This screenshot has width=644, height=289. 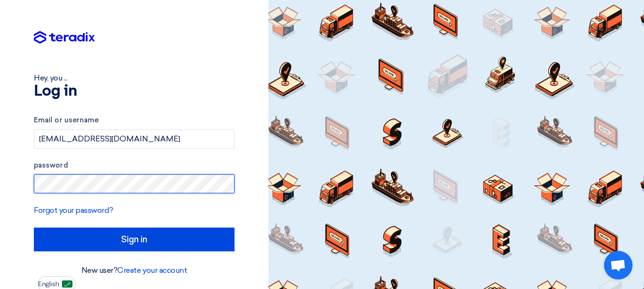 I want to click on a: Create your account, so click(x=152, y=270).